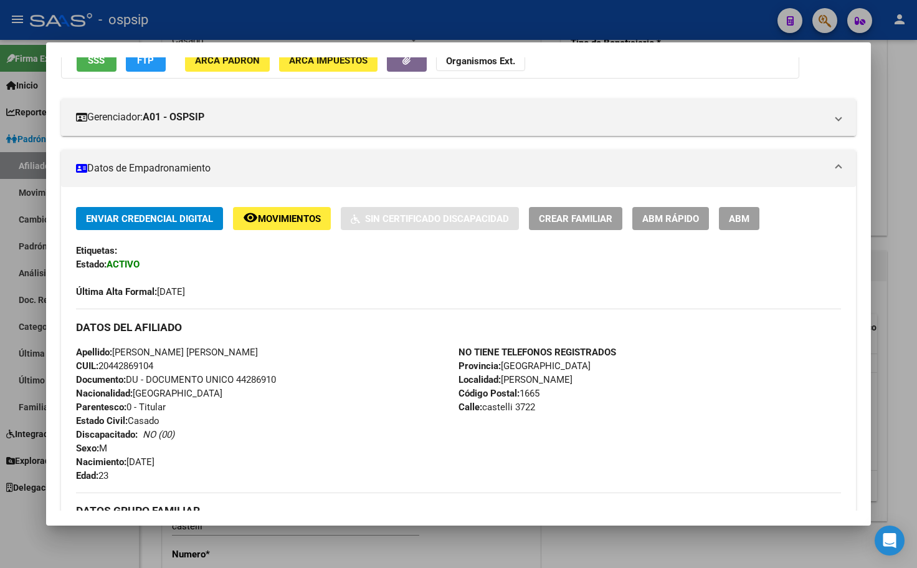  Describe the element at coordinates (480, 60) in the screenshot. I see `button: Organismos Ext.` at that location.